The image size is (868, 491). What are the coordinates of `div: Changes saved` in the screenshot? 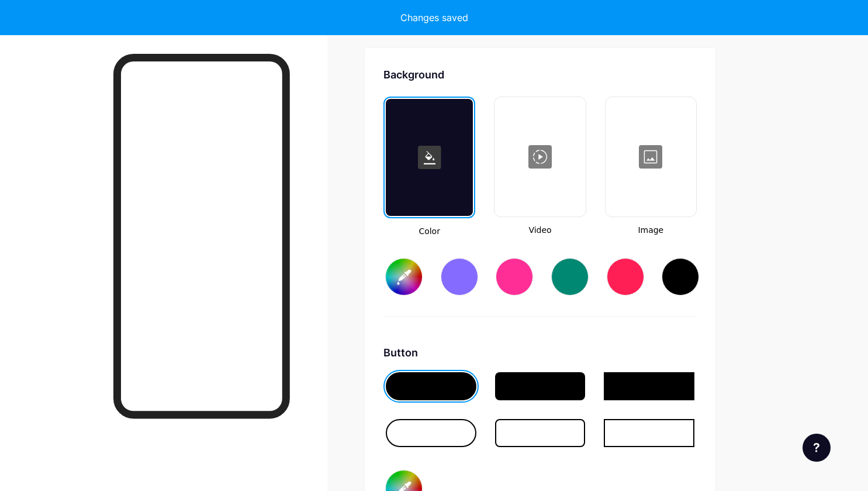 It's located at (435, 17).